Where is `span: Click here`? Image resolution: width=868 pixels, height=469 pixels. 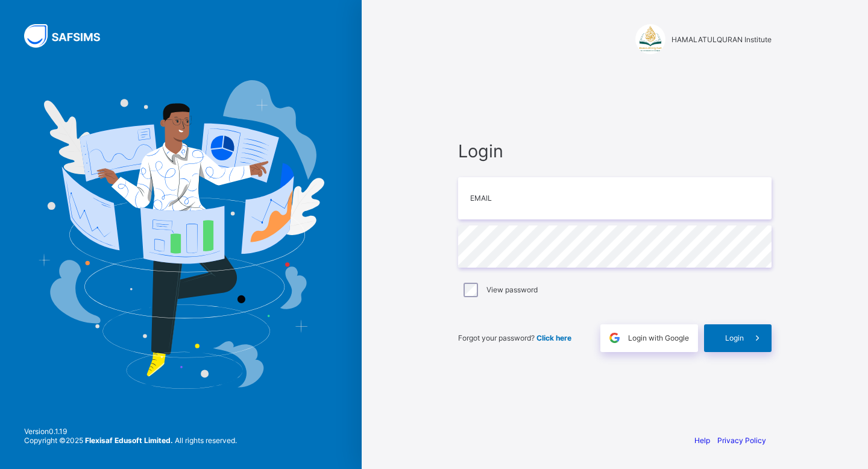
span: Click here is located at coordinates (554, 338).